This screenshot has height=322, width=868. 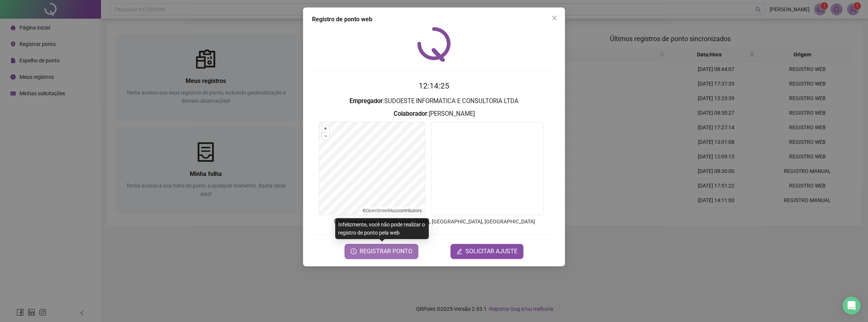 I want to click on span: info-circle, so click(x=336, y=221).